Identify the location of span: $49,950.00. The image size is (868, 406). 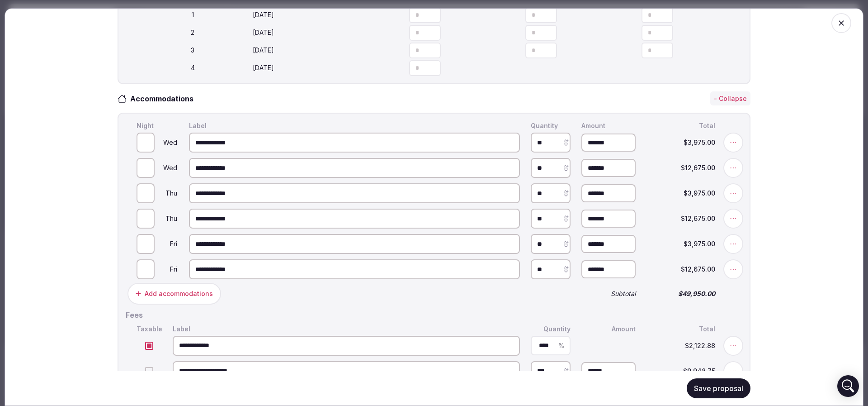
(680, 294).